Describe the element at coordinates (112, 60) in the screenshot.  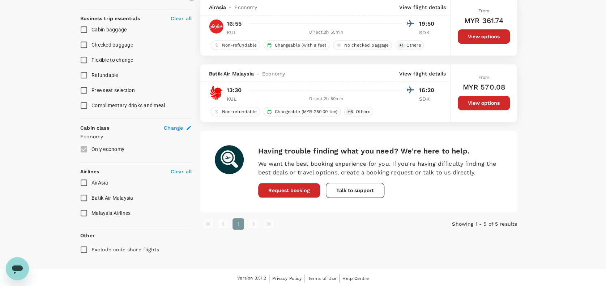
I see `span: Flexible to change` at that location.